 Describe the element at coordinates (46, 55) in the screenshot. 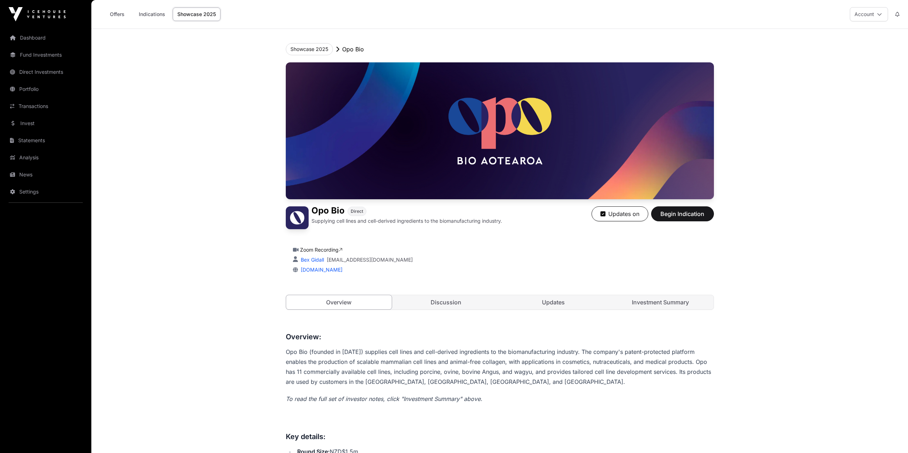

I see `a: Fund Investments` at that location.